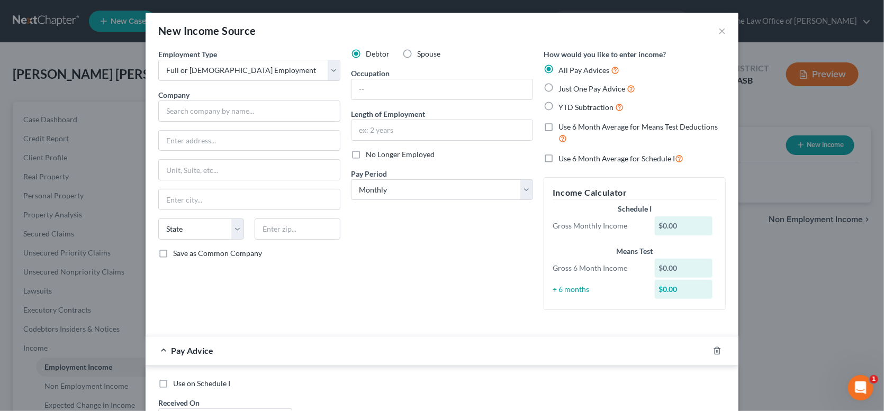  What do you see at coordinates (598, 268) in the screenshot?
I see `div: Gross 6 Month Income` at bounding box center [598, 268].